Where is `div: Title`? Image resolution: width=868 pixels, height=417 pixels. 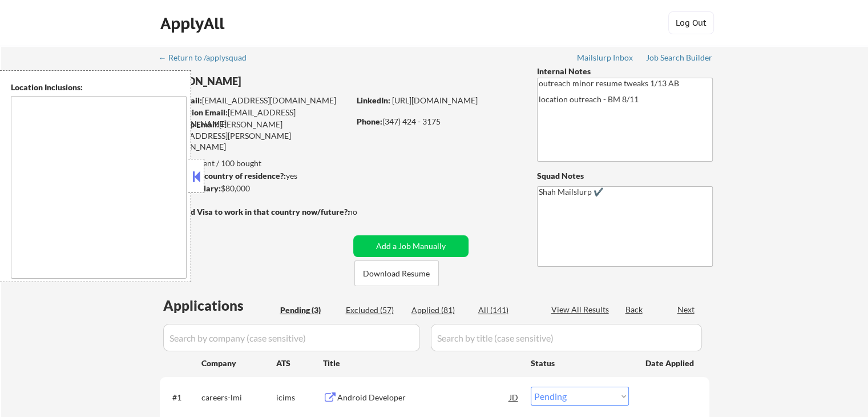
div: Title is located at coordinates (421, 363).